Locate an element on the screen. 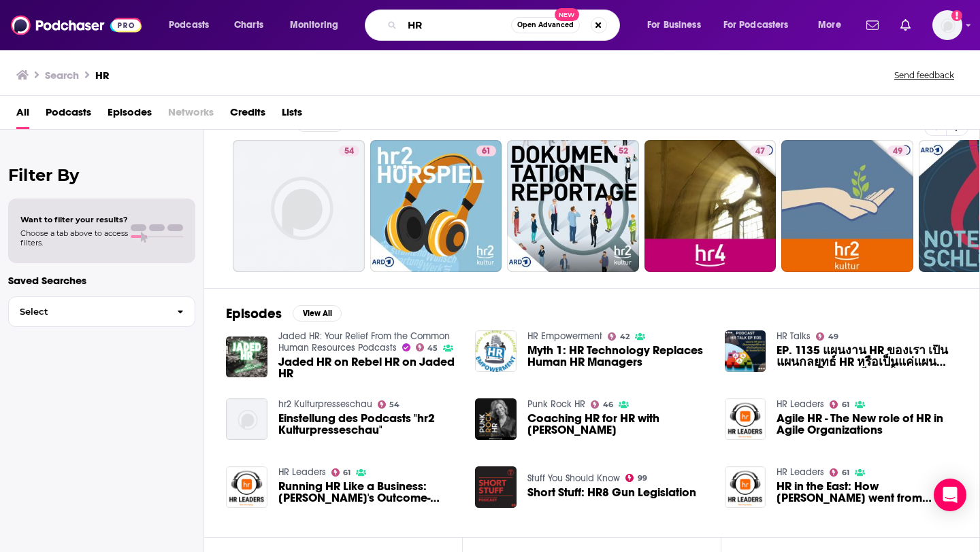 The width and height of the screenshot is (980, 552). h2: Episodes is located at coordinates (254, 314).